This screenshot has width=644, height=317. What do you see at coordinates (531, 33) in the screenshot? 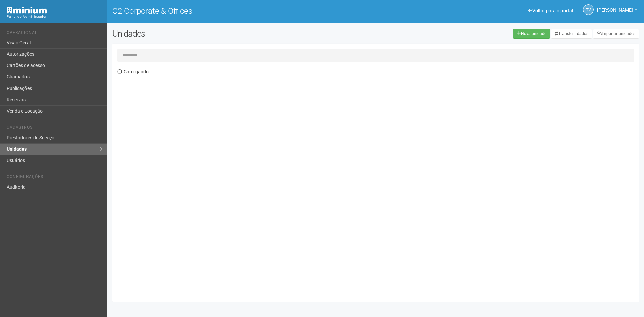
I see `a: Nova unidade` at bounding box center [531, 33].